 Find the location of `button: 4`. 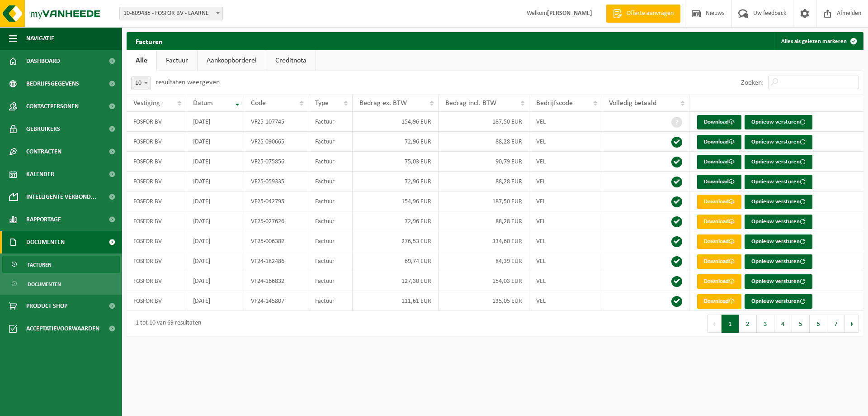

button: 4 is located at coordinates (783, 324).